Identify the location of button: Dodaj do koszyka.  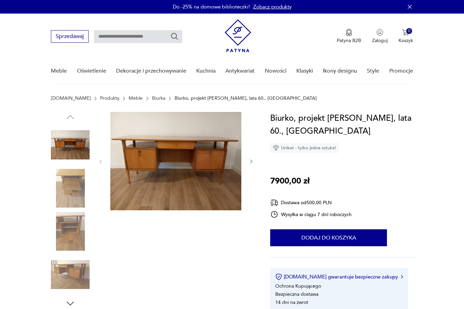
(328, 238).